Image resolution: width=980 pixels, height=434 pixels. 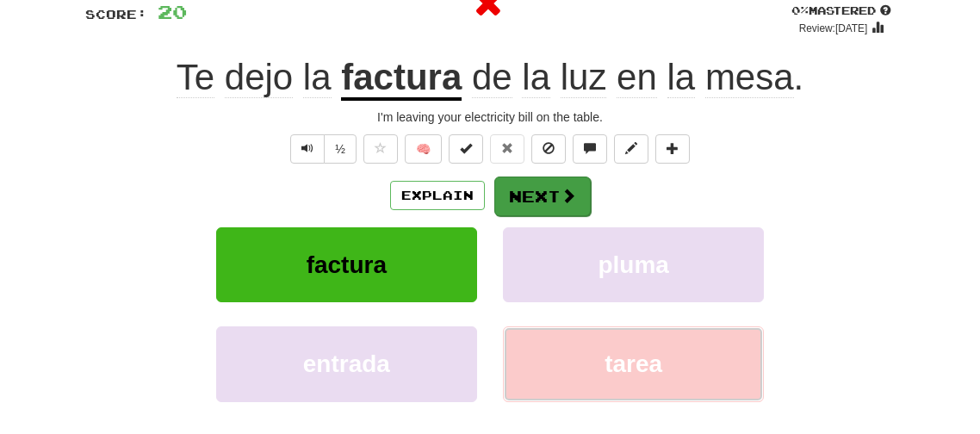 I want to click on button: pluma, so click(x=633, y=265).